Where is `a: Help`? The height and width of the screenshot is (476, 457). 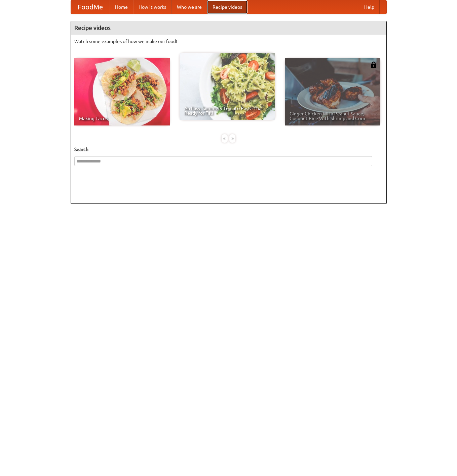
a: Help is located at coordinates (369, 7).